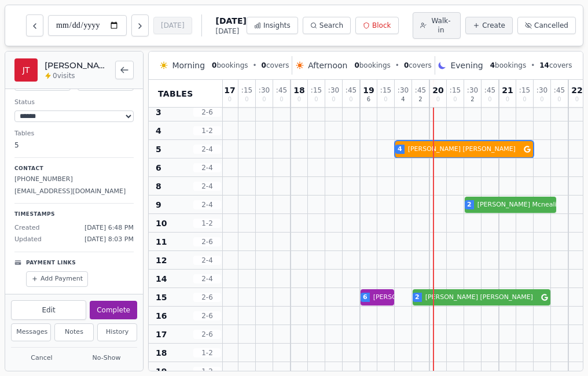 The image size is (588, 376). I want to click on button: Messages, so click(31, 332).